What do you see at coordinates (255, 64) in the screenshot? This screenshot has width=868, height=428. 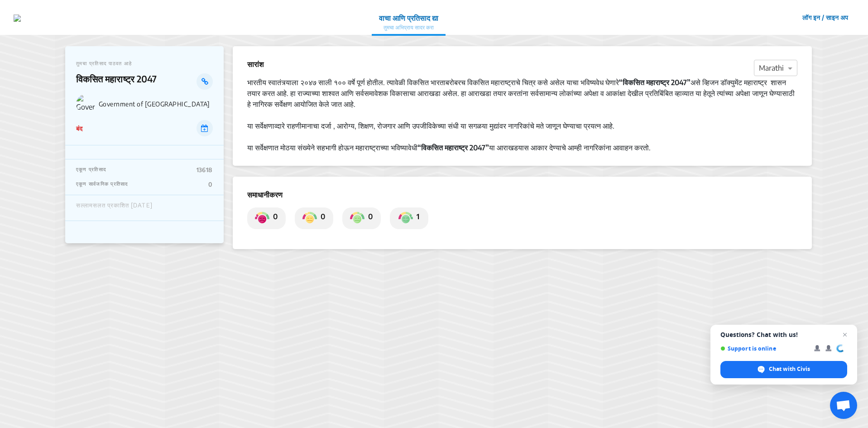 I see `p: सारांश` at bounding box center [255, 64].